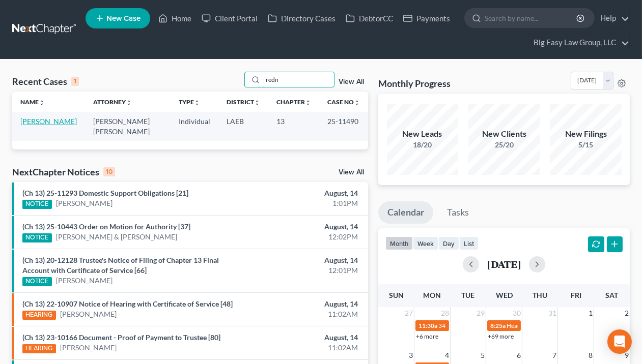 This screenshot has width=642, height=364. Describe the element at coordinates (516, 313) in the screenshot. I see `span: 30` at that location.